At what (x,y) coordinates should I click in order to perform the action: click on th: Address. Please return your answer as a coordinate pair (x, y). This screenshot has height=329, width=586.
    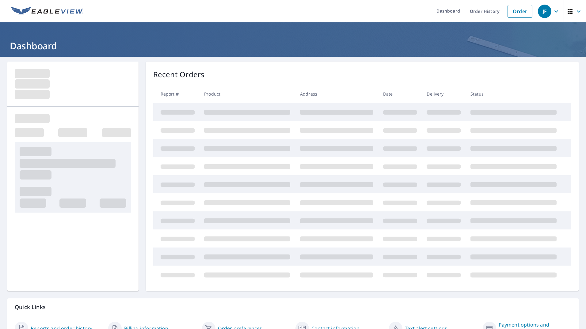
    Looking at the image, I should click on (337, 94).